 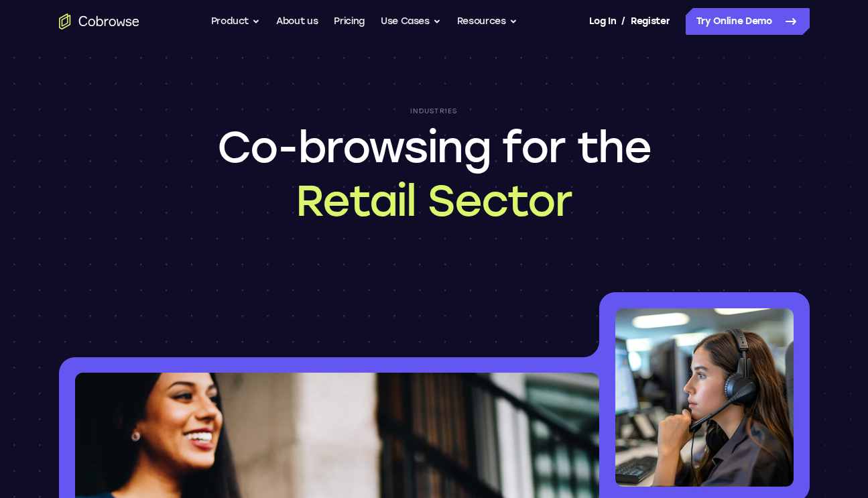 I want to click on a: Go to the home page, so click(x=99, y=22).